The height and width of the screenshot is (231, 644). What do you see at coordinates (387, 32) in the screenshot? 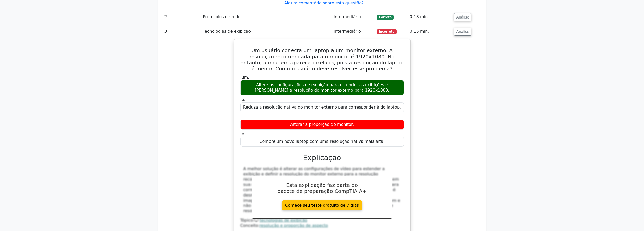
I see `font: Incorreto` at bounding box center [387, 32].